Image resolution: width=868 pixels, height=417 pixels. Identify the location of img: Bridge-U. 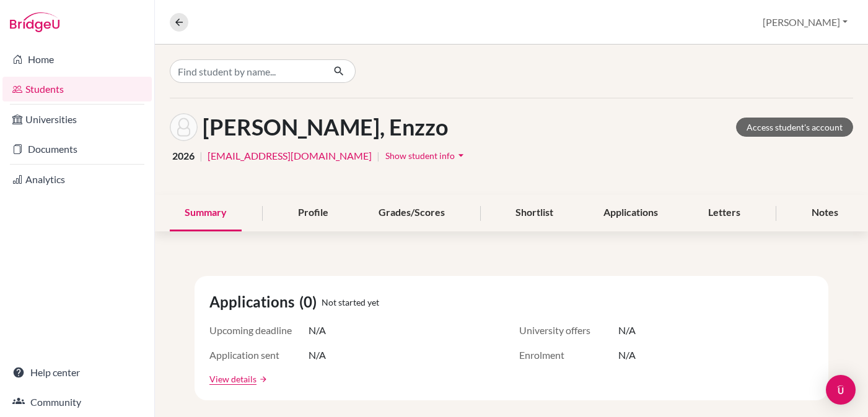
(35, 22).